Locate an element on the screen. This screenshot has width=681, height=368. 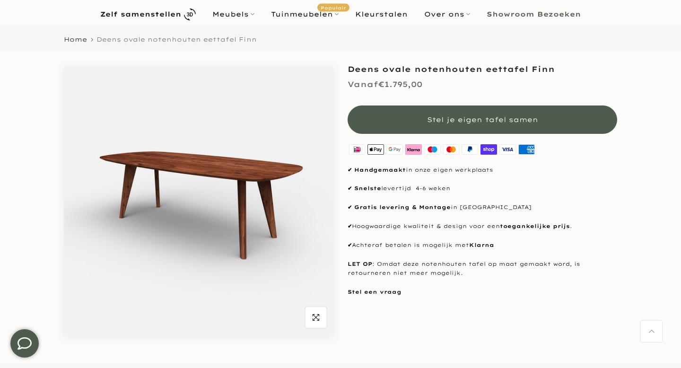
p: in onze eigen werkplaats is located at coordinates (482, 170).